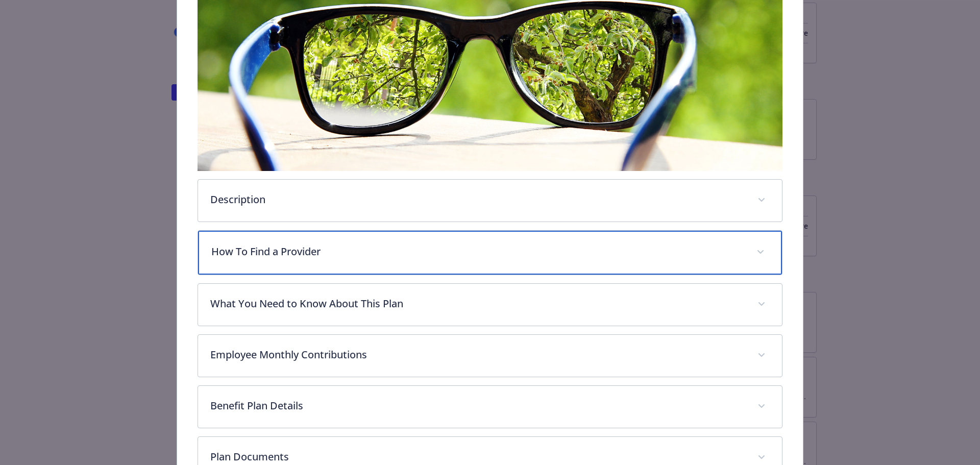  Describe the element at coordinates (490, 253) in the screenshot. I see `div: How To Find a Provider` at that location.